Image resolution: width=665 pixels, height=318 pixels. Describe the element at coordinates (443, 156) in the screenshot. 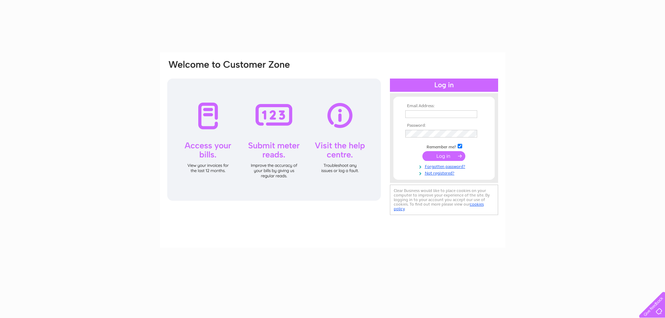

I see `input: Submit` at that location.